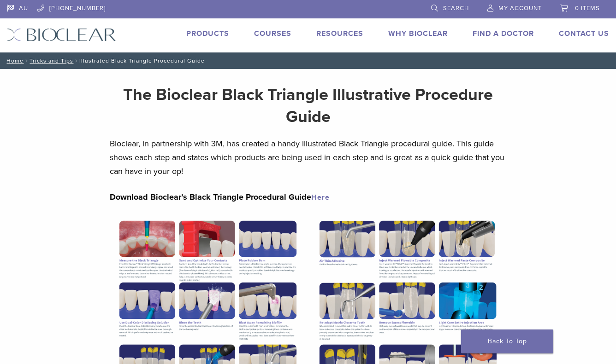 This screenshot has height=364, width=616. I want to click on span: 0 items, so click(587, 8).